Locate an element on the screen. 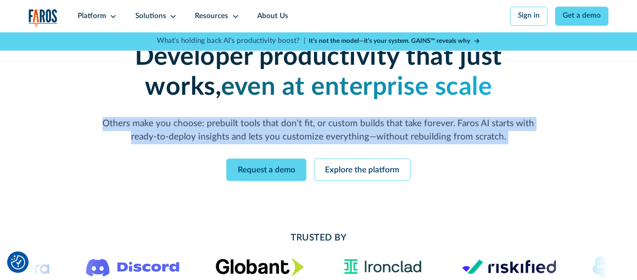 Image resolution: width=637 pixels, height=280 pixels. a: home is located at coordinates (43, 18).